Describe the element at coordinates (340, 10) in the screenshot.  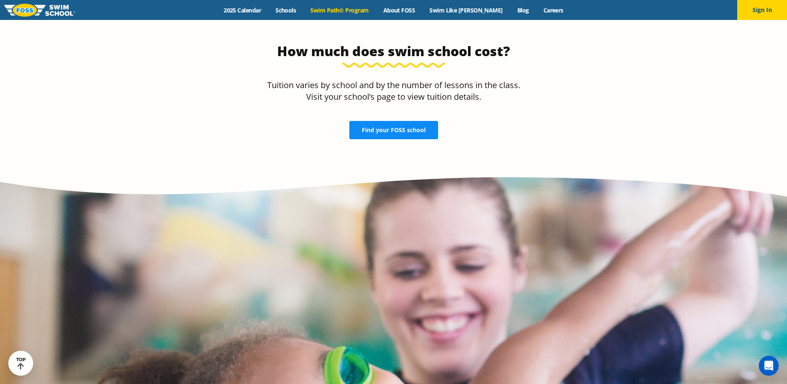
I see `a: Swim Path® Program` at that location.